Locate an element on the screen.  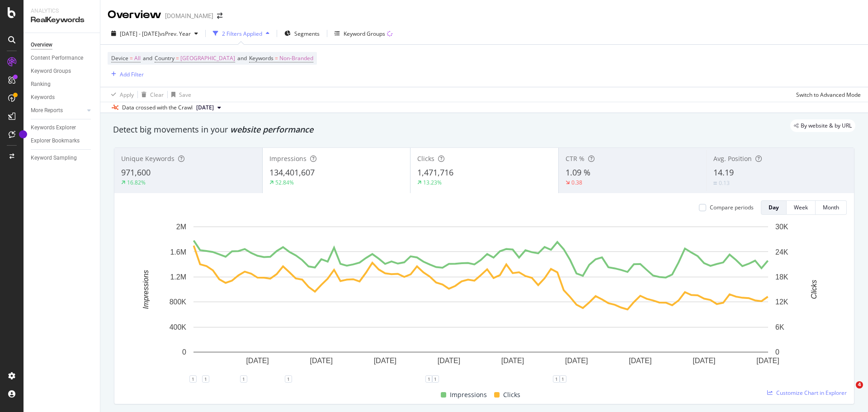
text: Impressions is located at coordinates (146, 290).